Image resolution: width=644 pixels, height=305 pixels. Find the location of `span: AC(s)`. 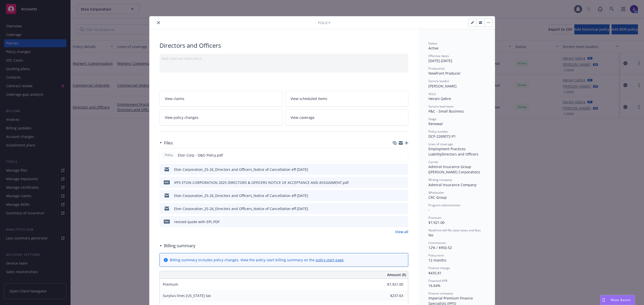

span: AC(s) is located at coordinates (432, 94).